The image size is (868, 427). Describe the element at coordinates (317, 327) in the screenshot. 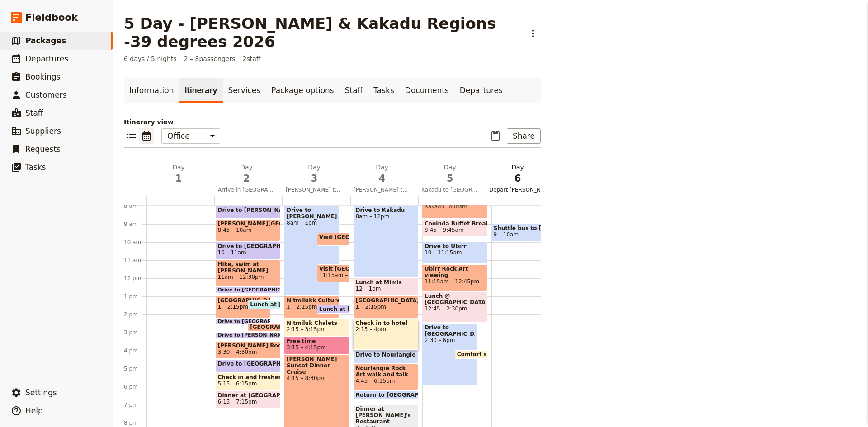

I see `div: Nitmiluk Chalets2:15 – 3:15pm` at that location.